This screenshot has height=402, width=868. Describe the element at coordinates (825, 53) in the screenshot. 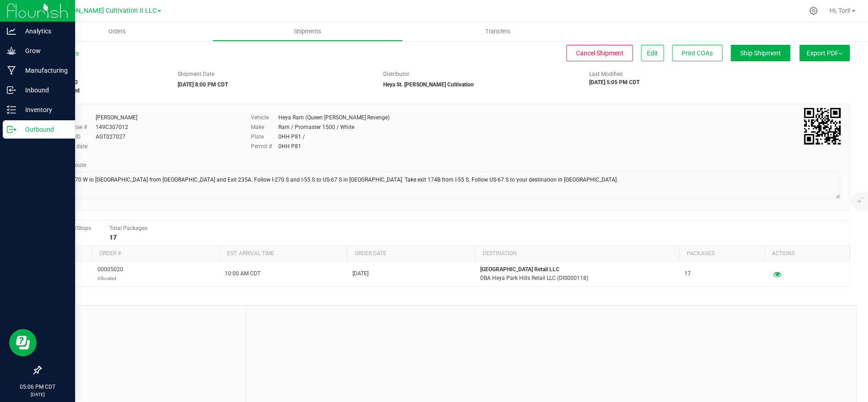

I see `span: Export PDF` at that location.